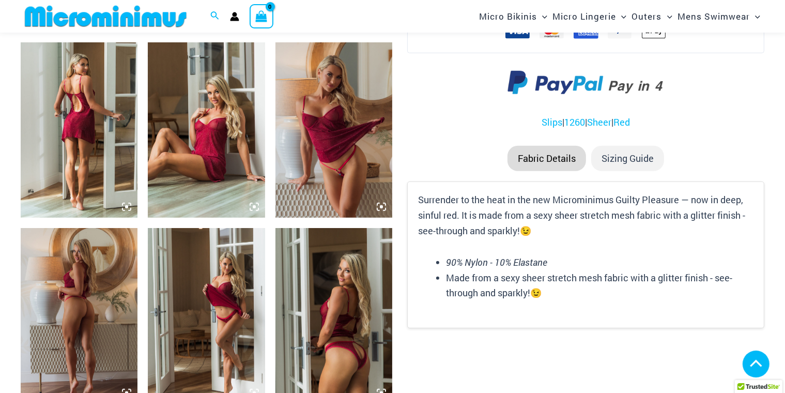 This screenshot has width=785, height=393. Describe the element at coordinates (584, 16) in the screenshot. I see `span: Micro Lingerie` at that location.